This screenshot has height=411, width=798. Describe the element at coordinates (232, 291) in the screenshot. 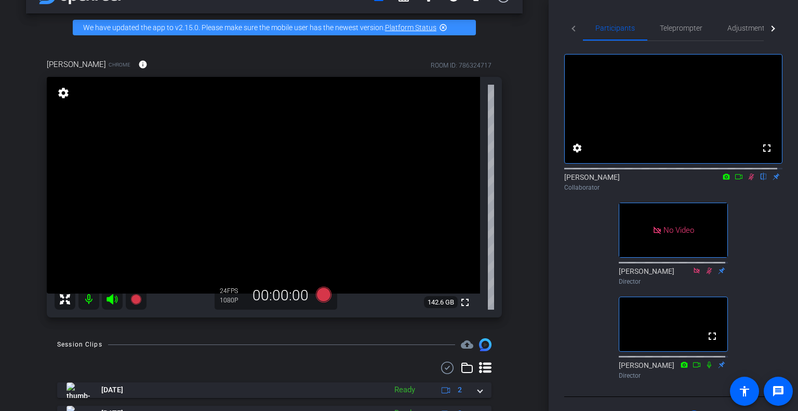

I see `span: FPS` at that location.